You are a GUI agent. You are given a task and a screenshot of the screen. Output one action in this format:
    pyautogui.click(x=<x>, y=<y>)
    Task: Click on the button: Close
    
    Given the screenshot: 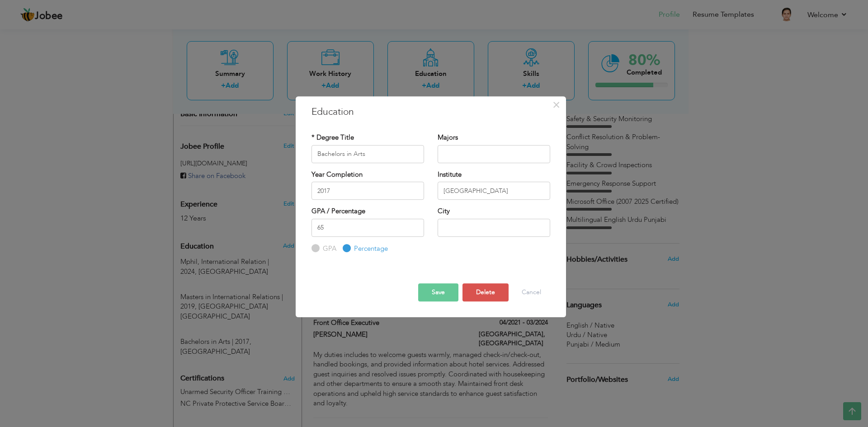 What is the action you would take?
    pyautogui.click(x=556, y=105)
    